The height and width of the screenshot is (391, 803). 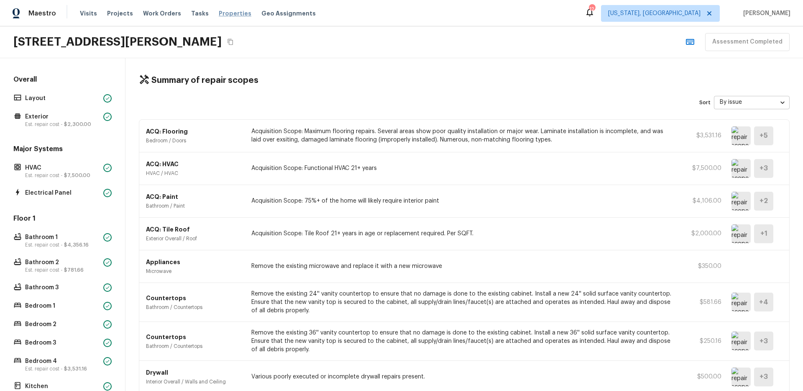 I want to click on h5: + 1, so click(x=764, y=233).